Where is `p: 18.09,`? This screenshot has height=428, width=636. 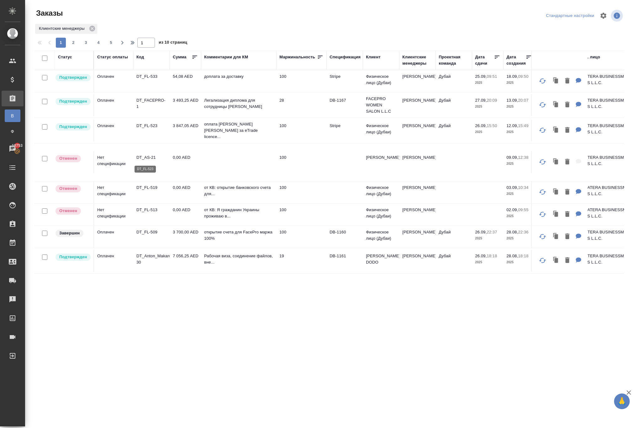
p: 18.09, is located at coordinates (512, 76).